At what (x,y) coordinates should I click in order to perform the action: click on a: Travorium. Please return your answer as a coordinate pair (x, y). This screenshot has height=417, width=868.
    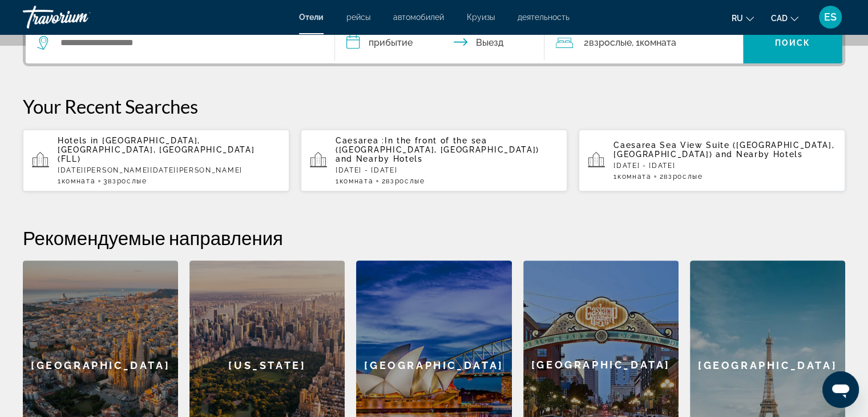
    Looking at the image, I should click on (80, 17).